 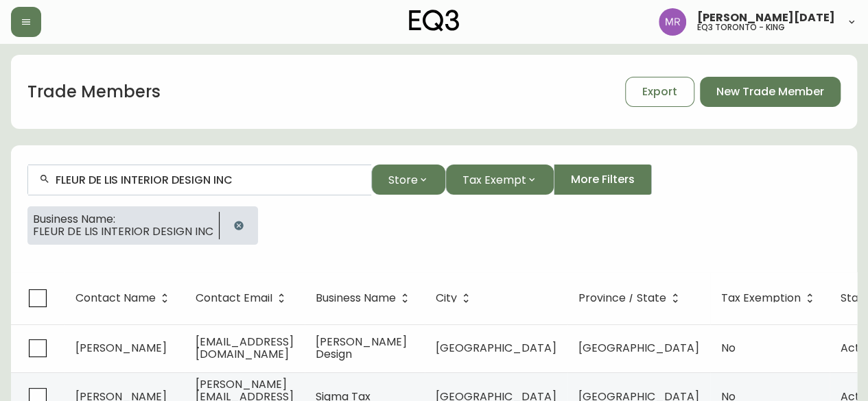 I want to click on button: Tax Exempt, so click(x=499, y=180).